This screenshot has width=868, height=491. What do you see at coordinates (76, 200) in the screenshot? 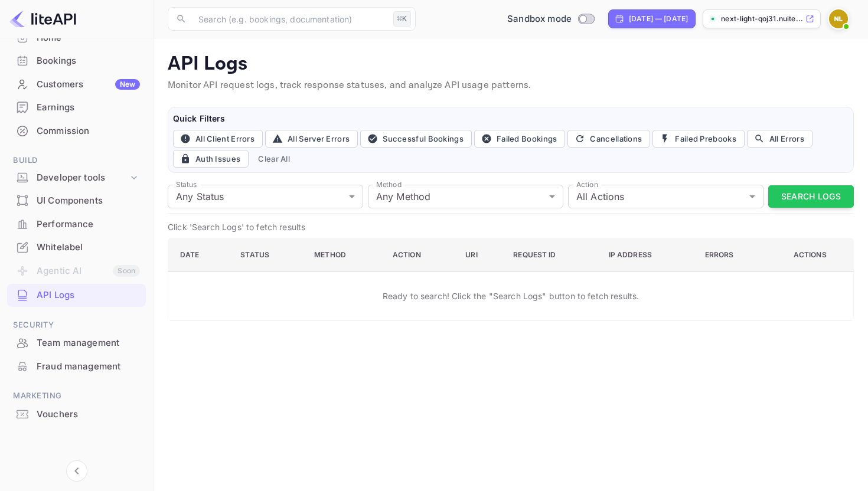
I see `a: UI Components` at bounding box center [76, 200].